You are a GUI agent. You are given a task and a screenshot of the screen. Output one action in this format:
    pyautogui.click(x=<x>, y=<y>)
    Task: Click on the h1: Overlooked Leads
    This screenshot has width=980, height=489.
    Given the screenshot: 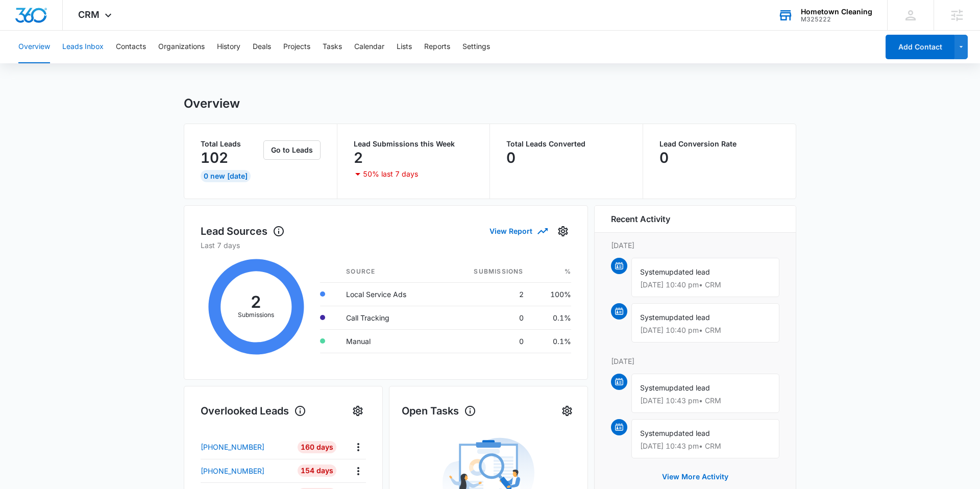 What is the action you would take?
    pyautogui.click(x=253, y=411)
    